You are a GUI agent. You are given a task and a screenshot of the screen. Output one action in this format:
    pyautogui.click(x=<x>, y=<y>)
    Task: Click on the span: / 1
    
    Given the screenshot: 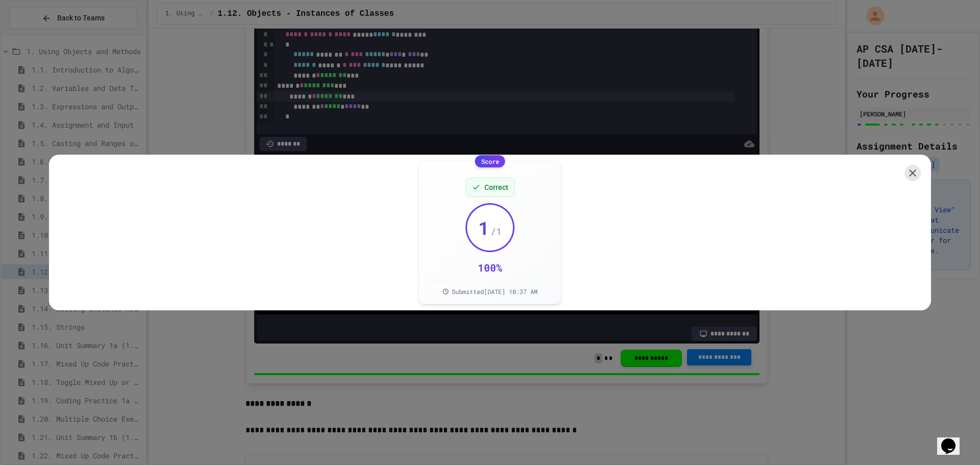 What is the action you would take?
    pyautogui.click(x=496, y=231)
    